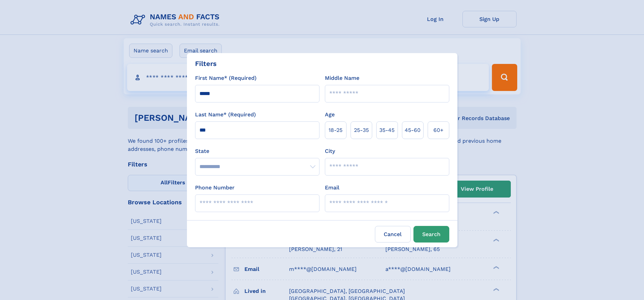 This screenshot has height=300, width=644. Describe the element at coordinates (330, 151) in the screenshot. I see `label: City` at that location.